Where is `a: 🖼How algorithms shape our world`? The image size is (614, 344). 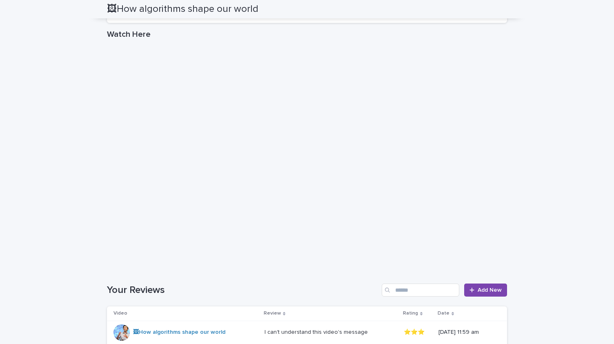 a: 🖼How algorithms shape our world is located at coordinates (179, 332).